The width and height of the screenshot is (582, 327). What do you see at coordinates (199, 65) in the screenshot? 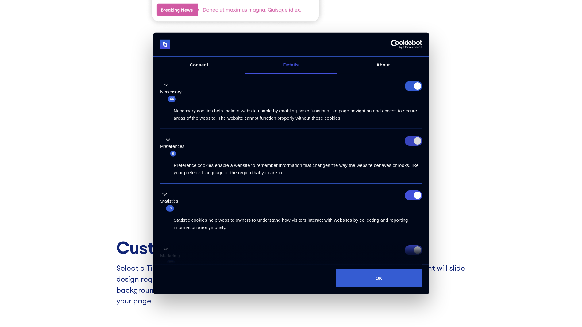
I see `a: Consent` at bounding box center [199, 65].